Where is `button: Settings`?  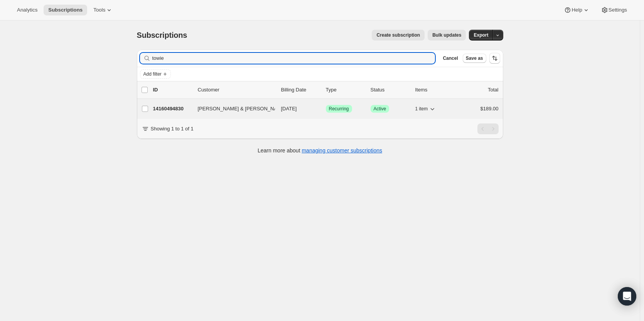 button: Settings is located at coordinates (614, 10).